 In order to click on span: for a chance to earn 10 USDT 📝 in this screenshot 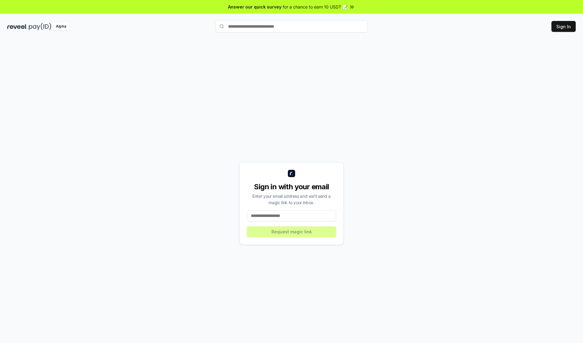, I will do `click(315, 7)`.